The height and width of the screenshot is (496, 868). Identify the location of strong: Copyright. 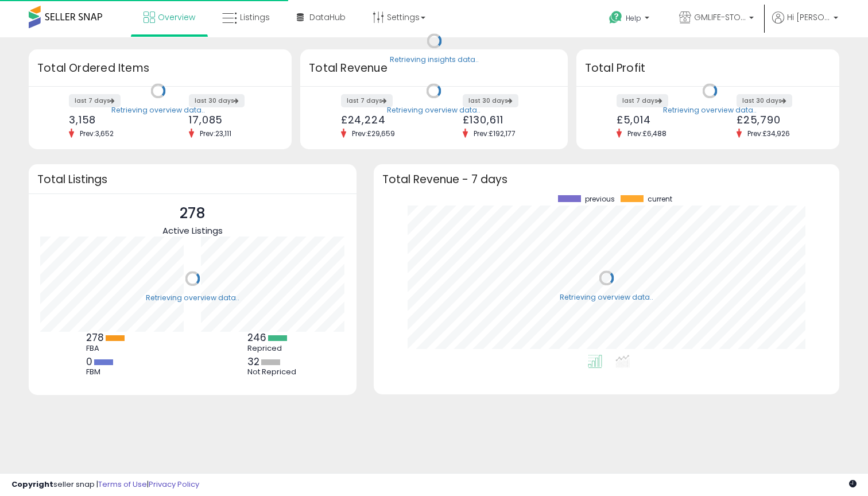
(32, 485).